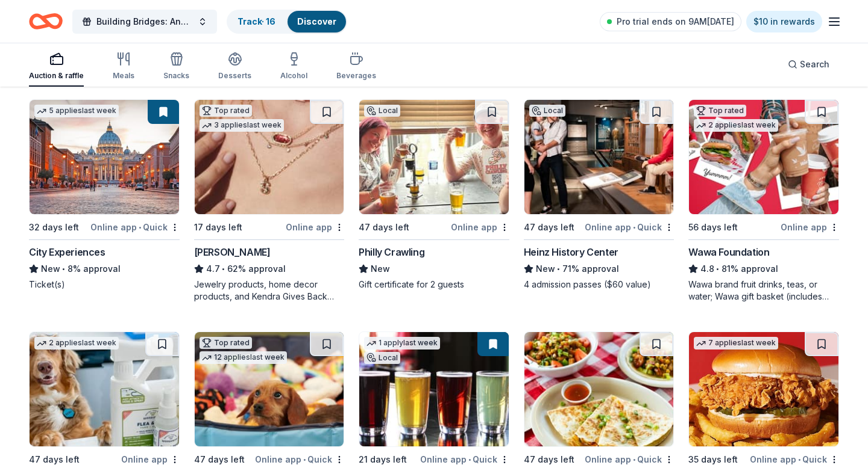  I want to click on img: Image for City Experiences, so click(104, 158).